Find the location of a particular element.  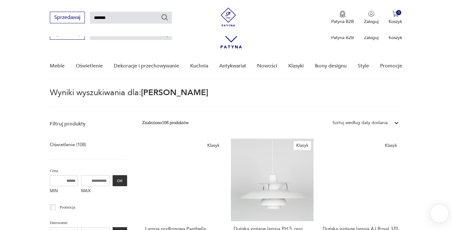

a: Promocje is located at coordinates (391, 66).